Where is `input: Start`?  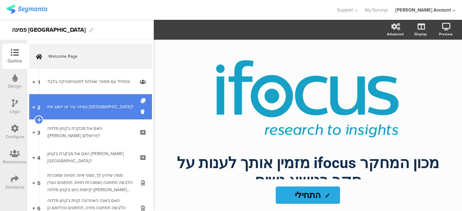 input: Start is located at coordinates (308, 195).